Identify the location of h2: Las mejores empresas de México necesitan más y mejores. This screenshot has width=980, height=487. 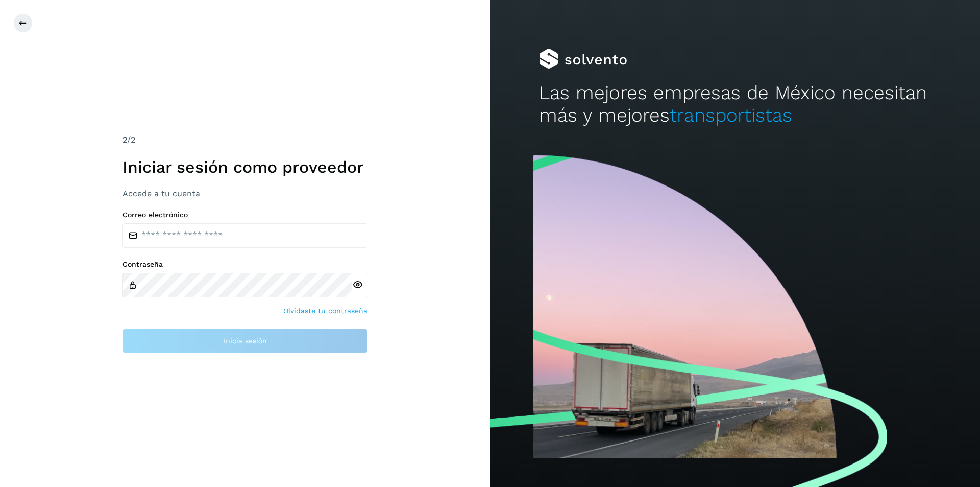
(735, 104).